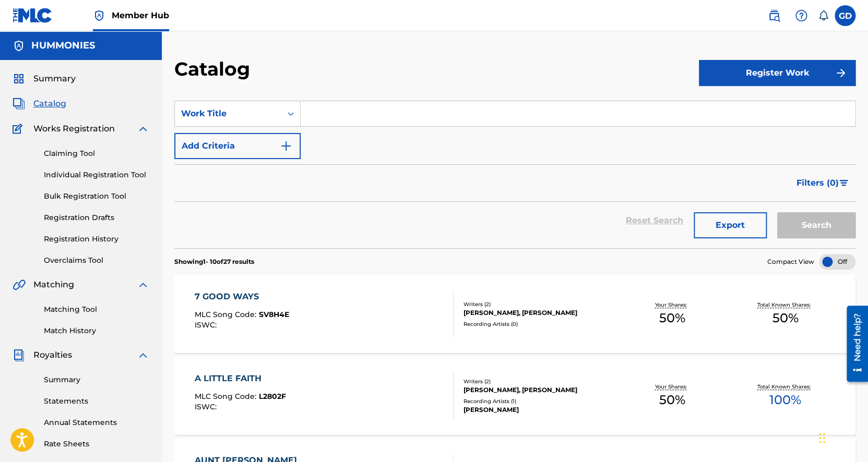 The height and width of the screenshot is (462, 868). What do you see at coordinates (539, 324) in the screenshot?
I see `div: Recording Artists ( 0 )` at bounding box center [539, 324].